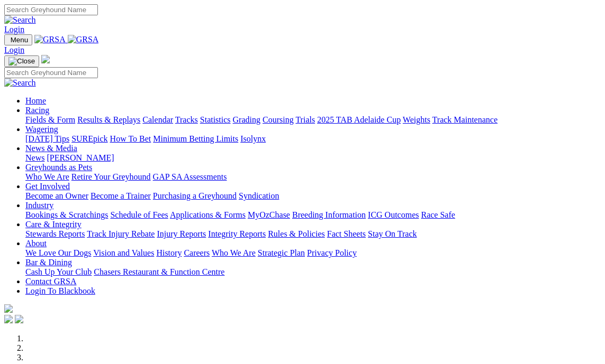 This screenshot has width=605, height=364. What do you see at coordinates (190, 176) in the screenshot?
I see `a: GAP SA Assessments` at bounding box center [190, 176].